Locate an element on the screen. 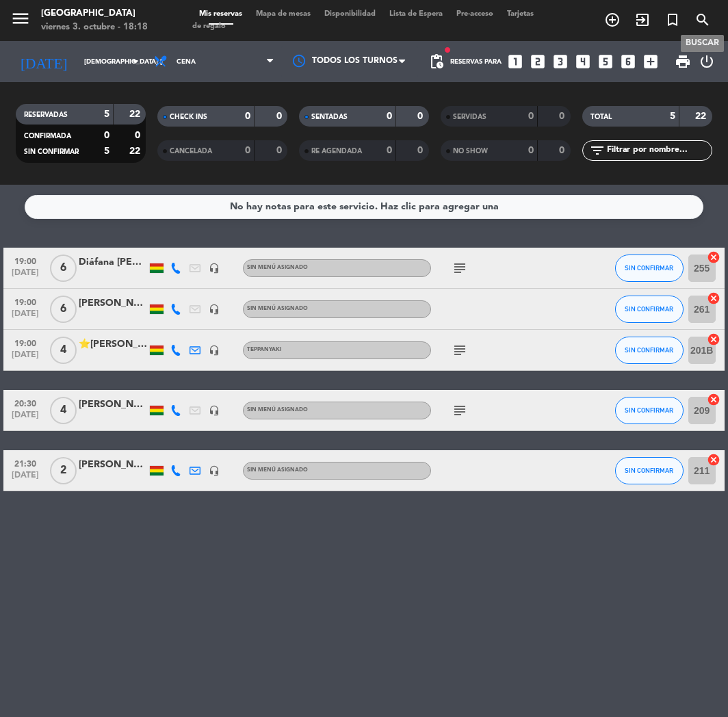 The height and width of the screenshot is (717, 728). span: pending_actions is located at coordinates (437, 61).